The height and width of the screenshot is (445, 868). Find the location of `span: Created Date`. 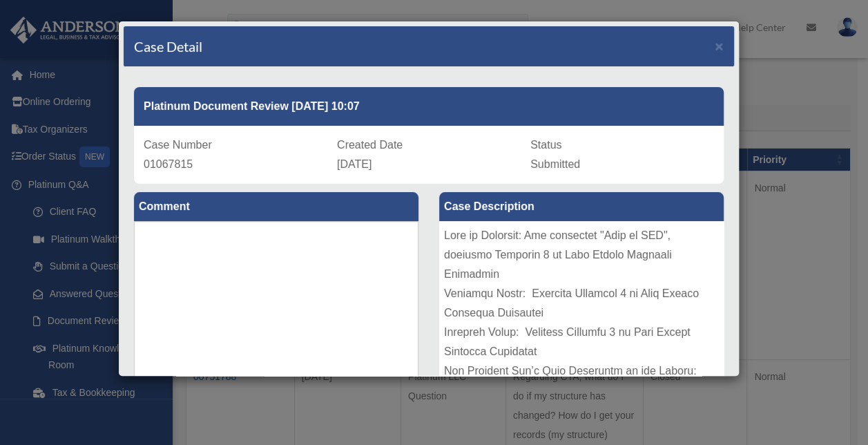

span: Created Date is located at coordinates (369, 144).